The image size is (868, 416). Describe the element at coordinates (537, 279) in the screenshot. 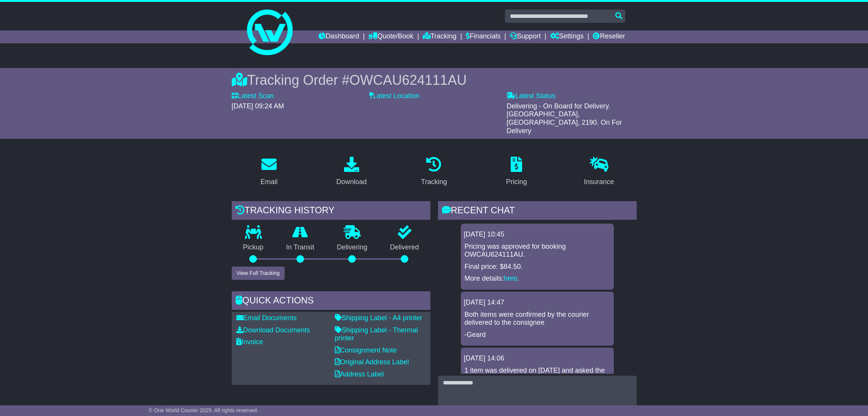

I see `p: More details: .` at that location.